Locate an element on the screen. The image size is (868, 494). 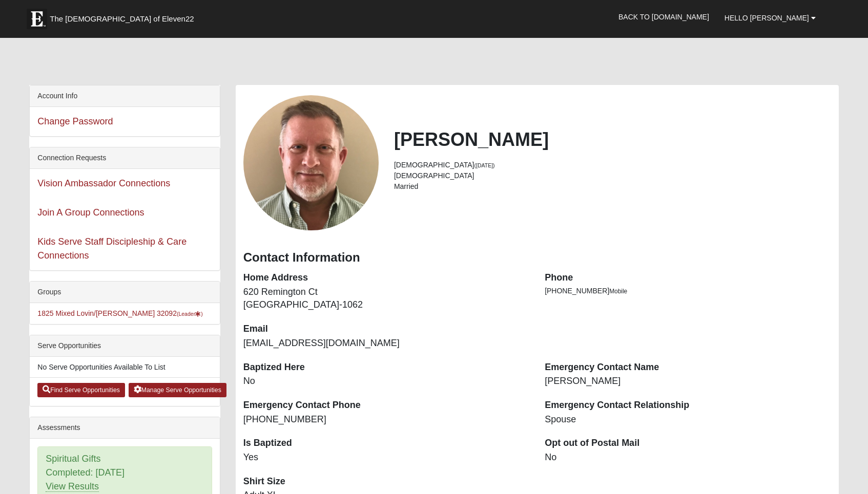
dt: Is Baptized is located at coordinates (386, 443).